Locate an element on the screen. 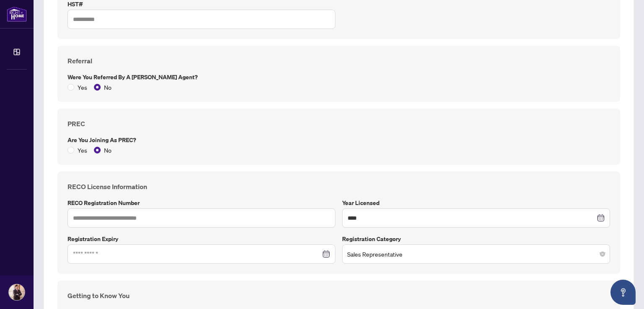  span: Sales Representative is located at coordinates (476, 254).